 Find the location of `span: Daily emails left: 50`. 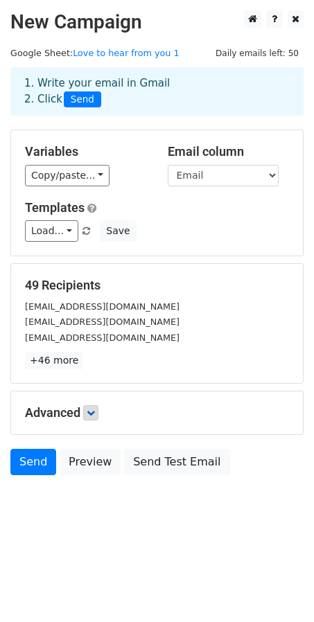

span: Daily emails left: 50 is located at coordinates (257, 53).